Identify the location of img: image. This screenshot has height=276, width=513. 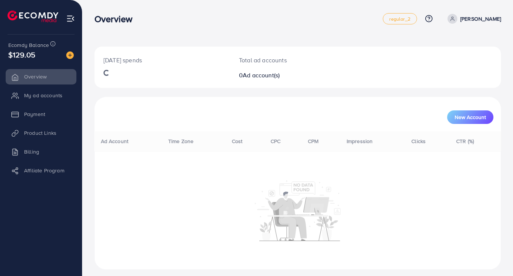
(70, 55).